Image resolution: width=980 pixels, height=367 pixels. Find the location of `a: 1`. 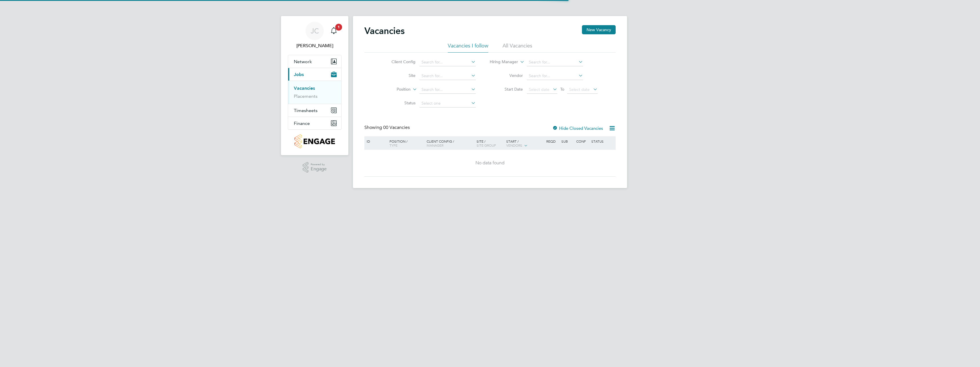

a: 1 is located at coordinates (333, 31).